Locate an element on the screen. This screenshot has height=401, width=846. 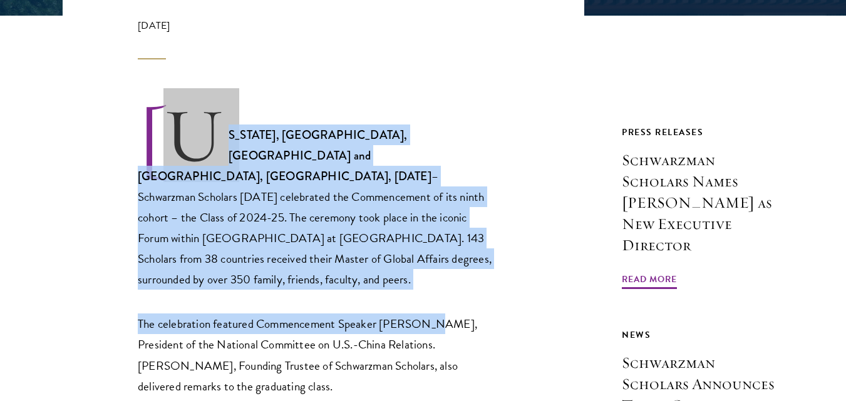
div: News is located at coordinates (703, 335).